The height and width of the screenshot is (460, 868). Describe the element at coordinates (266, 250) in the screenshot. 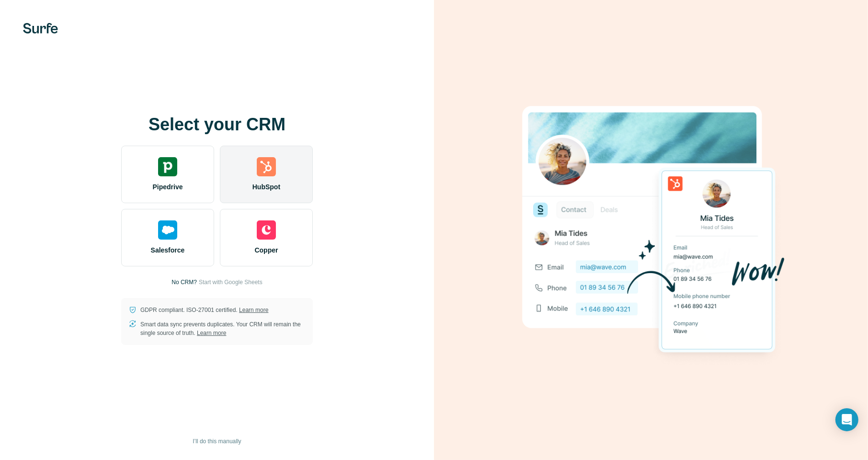

I see `span: Copper` at that location.